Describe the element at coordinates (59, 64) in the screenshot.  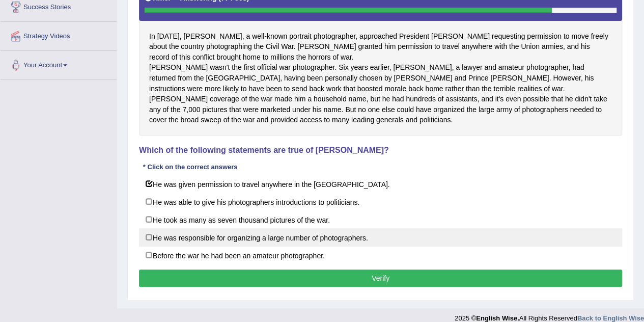
I see `a: Your Account` at that location.